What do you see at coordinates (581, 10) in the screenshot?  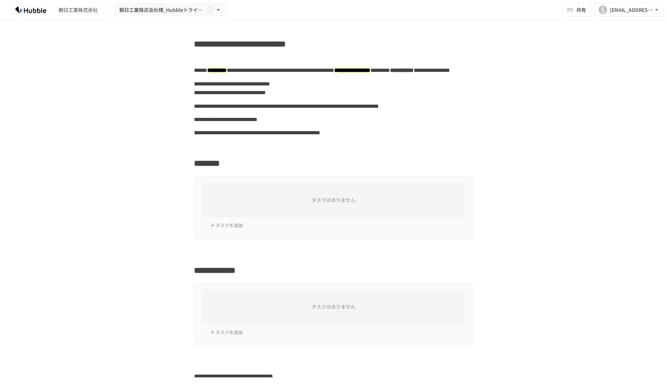 I see `span: 共有` at bounding box center [581, 10].